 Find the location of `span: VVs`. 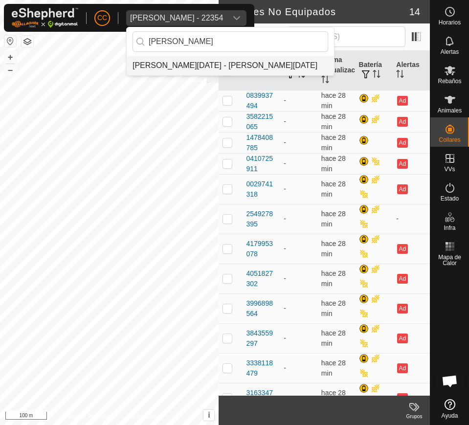

span: VVs is located at coordinates (449, 169).